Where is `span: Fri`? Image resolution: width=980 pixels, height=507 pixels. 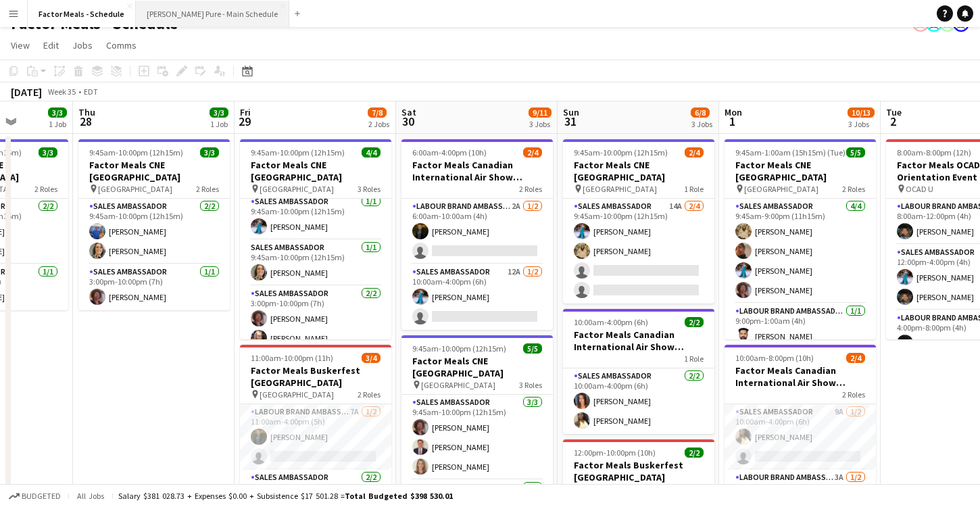 span: Fri is located at coordinates (245, 113).